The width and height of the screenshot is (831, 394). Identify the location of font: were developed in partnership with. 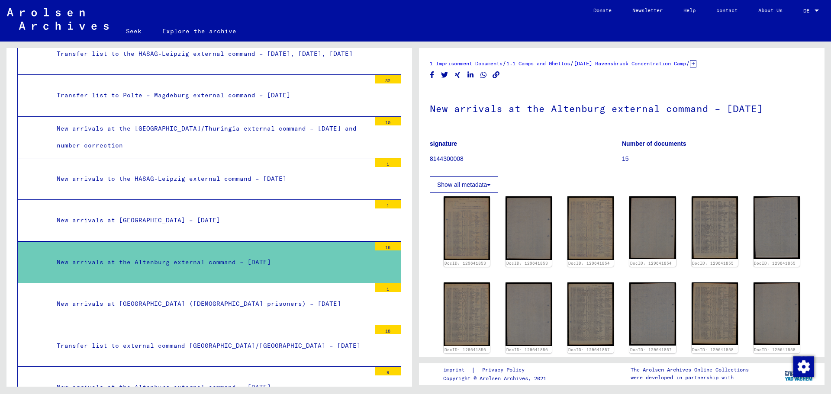
(682, 378).